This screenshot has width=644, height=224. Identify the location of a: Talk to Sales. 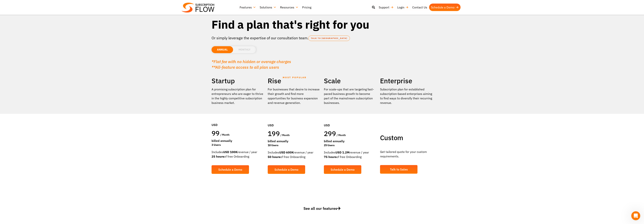
(399, 169).